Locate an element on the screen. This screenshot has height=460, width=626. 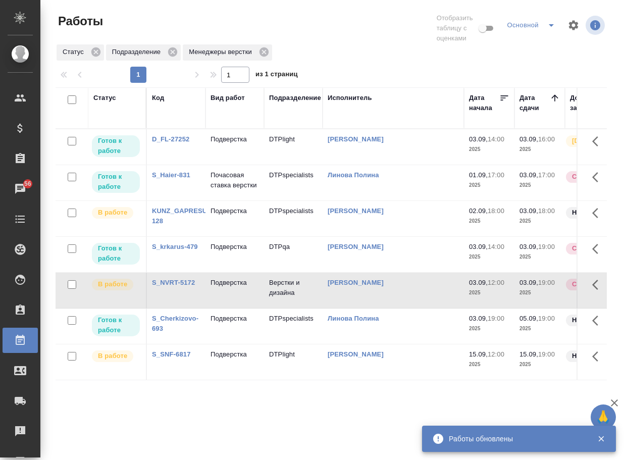
span: Работы is located at coordinates (79, 21).